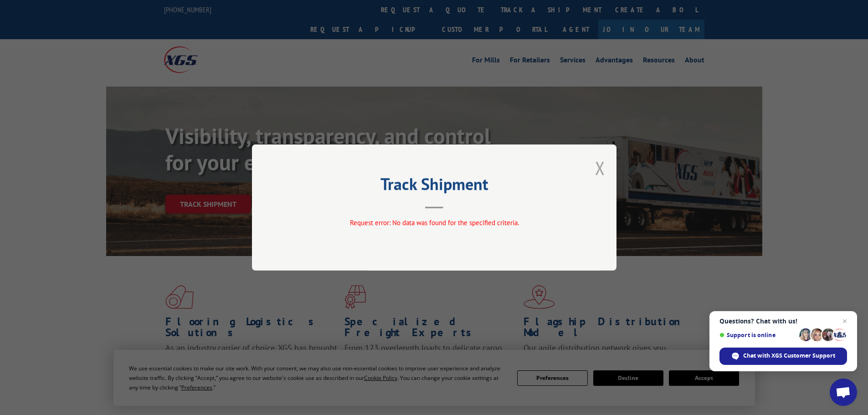  I want to click on button: Close modal, so click(600, 168).